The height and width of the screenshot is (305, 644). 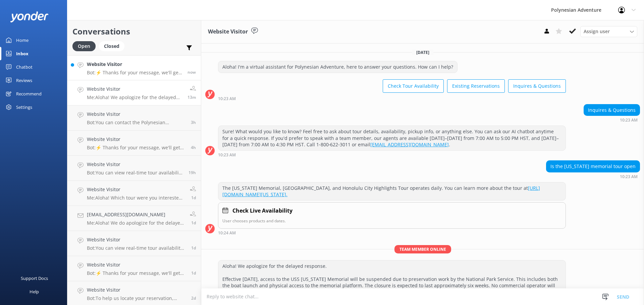 I want to click on span: Sep 07 2025 08:14am (UTC -10:00) Pacific/Honolulu, so click(x=193, y=248).